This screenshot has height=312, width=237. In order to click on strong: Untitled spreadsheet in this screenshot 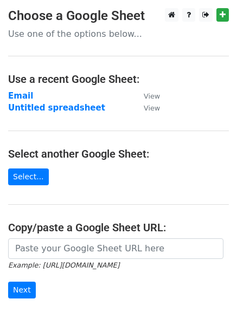, I will do `click(56, 108)`.